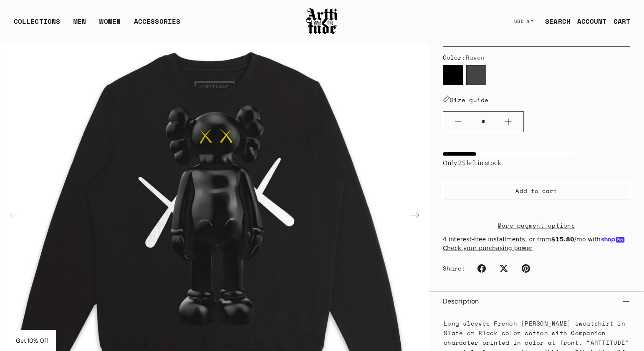  Describe the element at coordinates (536, 57) in the screenshot. I see `div: Color:` at that location.